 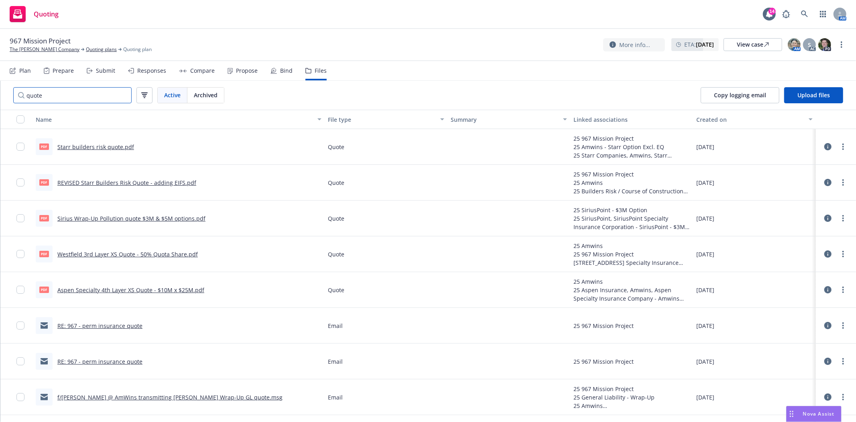 What do you see at coordinates (63, 71) in the screenshot?
I see `div: Prepare` at bounding box center [63, 71].